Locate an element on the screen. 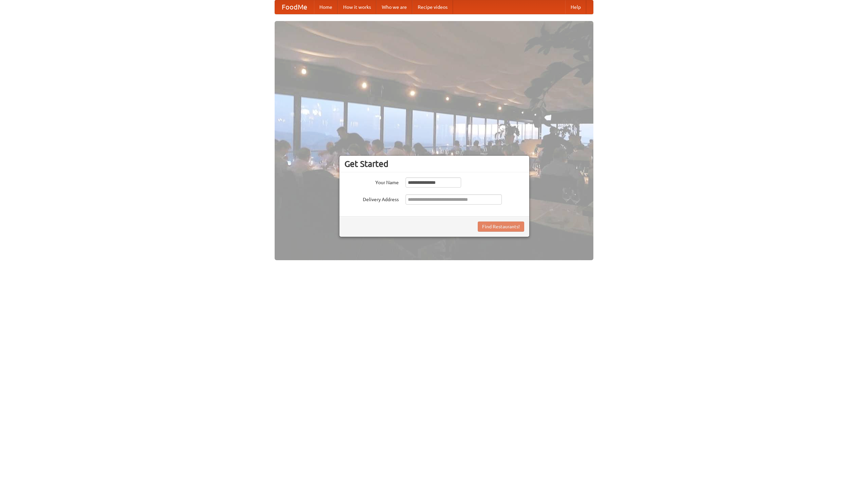 This screenshot has height=480, width=868. label: Delivery Address is located at coordinates (371, 198).